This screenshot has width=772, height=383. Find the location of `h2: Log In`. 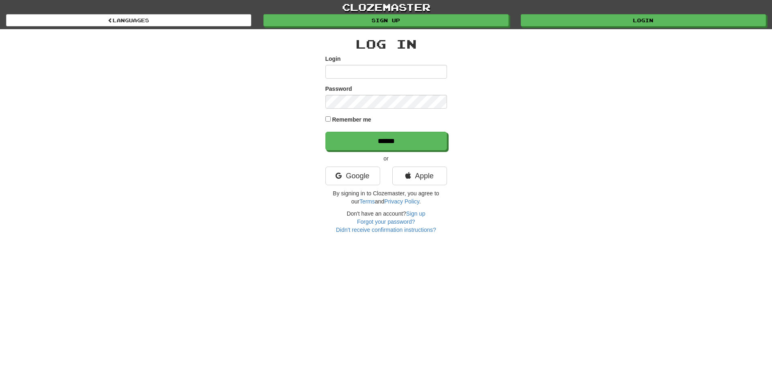

h2: Log In is located at coordinates (386, 44).